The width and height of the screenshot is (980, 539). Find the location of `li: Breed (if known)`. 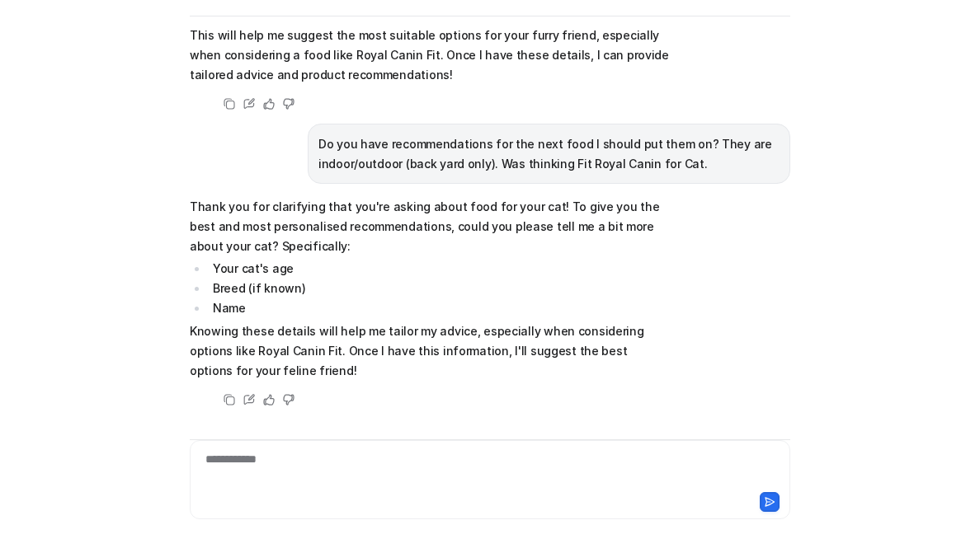

li: Breed (if known) is located at coordinates (440, 289).